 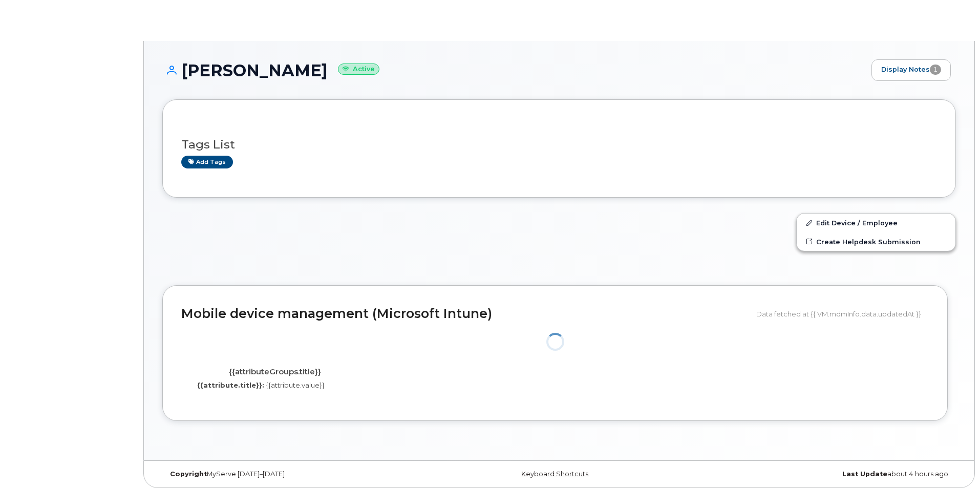 What do you see at coordinates (207, 162) in the screenshot?
I see `a: Add tags` at bounding box center [207, 162].